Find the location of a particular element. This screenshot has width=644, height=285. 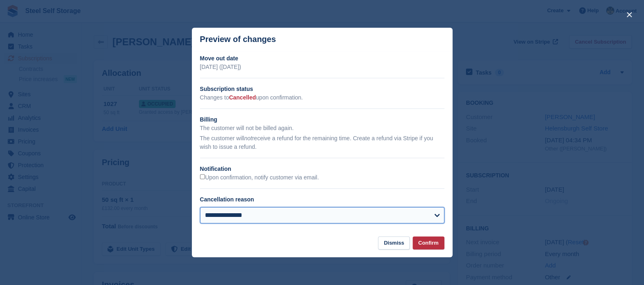

button: Dismiss is located at coordinates (394, 243).